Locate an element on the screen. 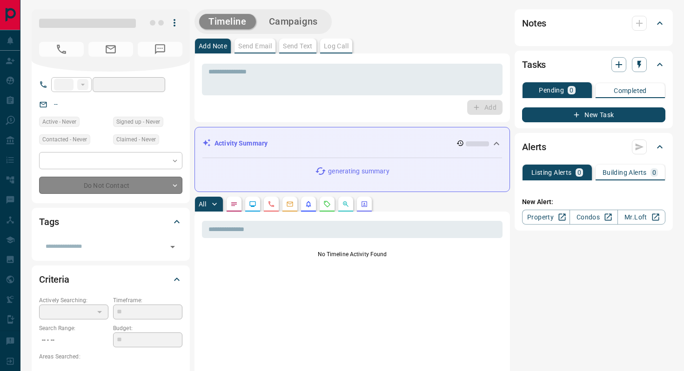 The image size is (684, 371). button: Open is located at coordinates (173, 247).